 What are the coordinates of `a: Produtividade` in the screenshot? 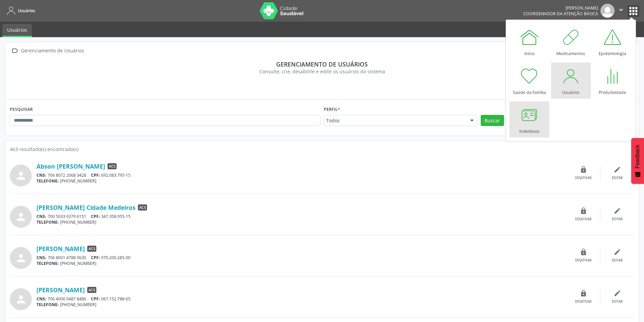 It's located at (613, 80).